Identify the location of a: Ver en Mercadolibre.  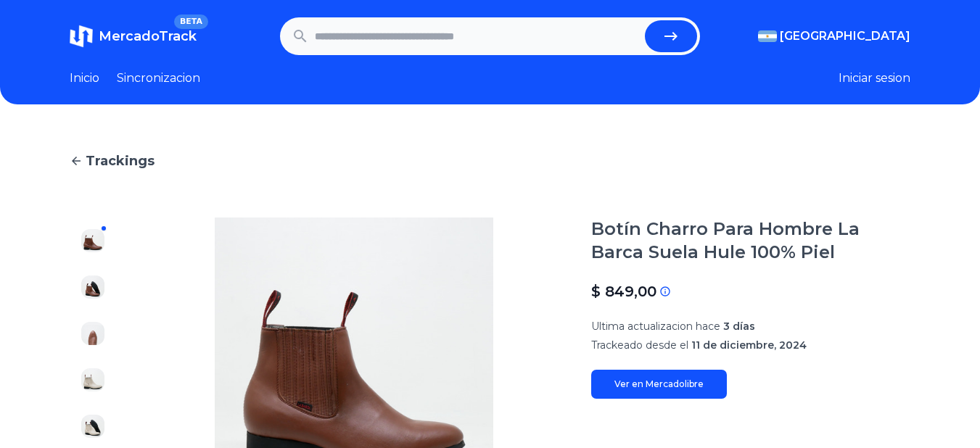
(659, 384).